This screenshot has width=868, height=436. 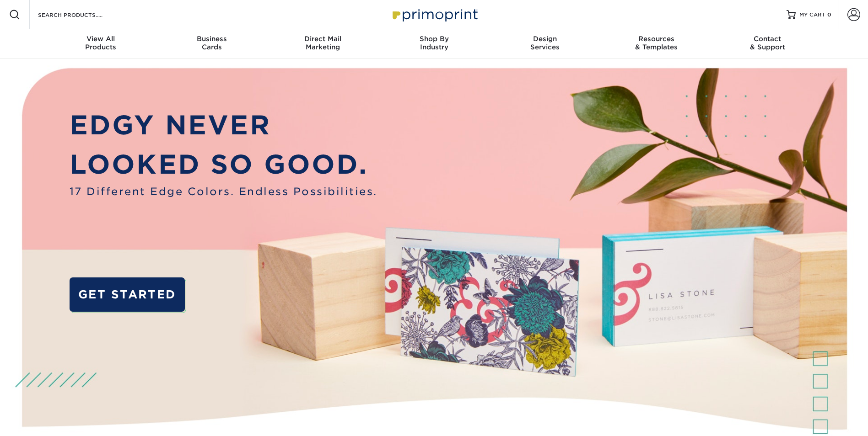 What do you see at coordinates (100, 43) in the screenshot?
I see `div: Products` at bounding box center [100, 43].